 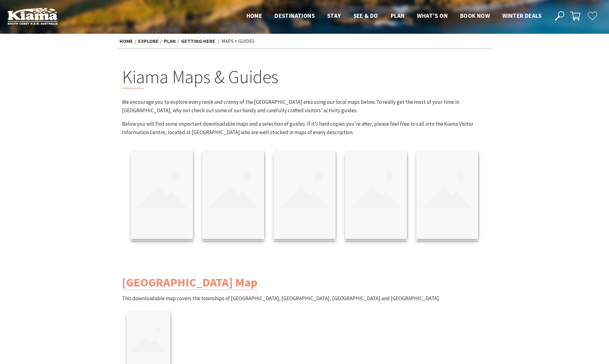 I want to click on span: Book now, so click(x=475, y=16).